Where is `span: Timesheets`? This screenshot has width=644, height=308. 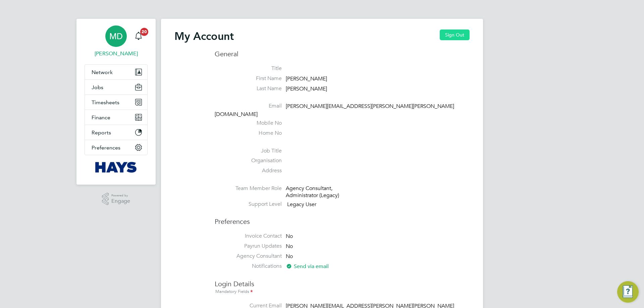
span: Timesheets is located at coordinates (106, 102).